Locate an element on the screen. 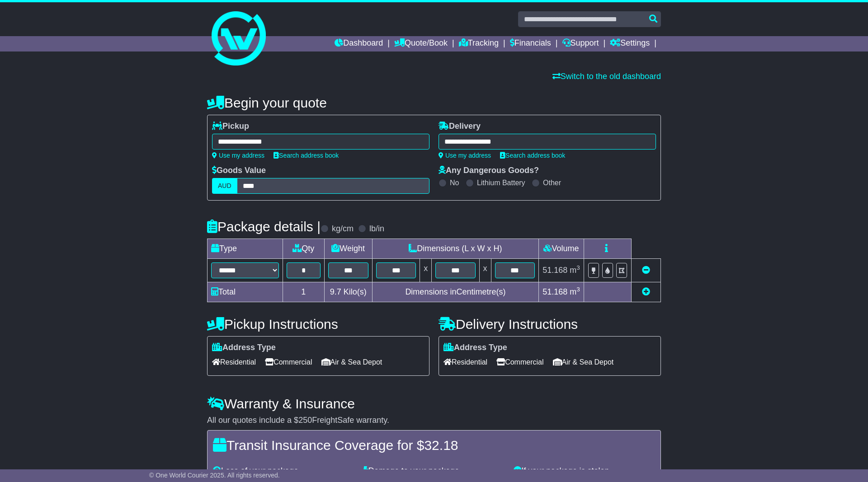 Image resolution: width=868 pixels, height=482 pixels. label: No is located at coordinates (454, 182).